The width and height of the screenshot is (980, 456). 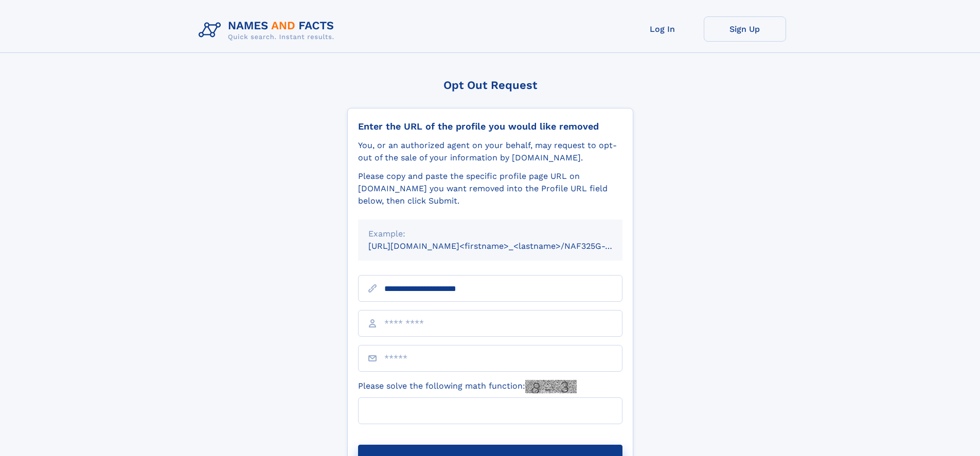 What do you see at coordinates (663, 29) in the screenshot?
I see `a: Log In` at bounding box center [663, 29].